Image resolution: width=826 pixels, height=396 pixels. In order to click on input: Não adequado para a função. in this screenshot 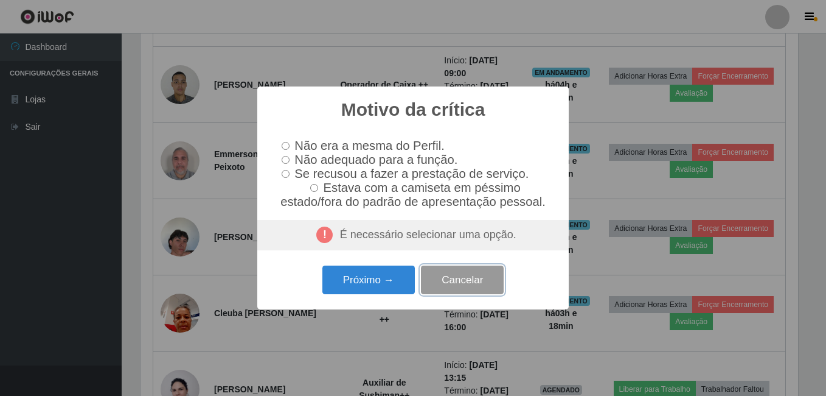, I will do `click(285, 159)`.